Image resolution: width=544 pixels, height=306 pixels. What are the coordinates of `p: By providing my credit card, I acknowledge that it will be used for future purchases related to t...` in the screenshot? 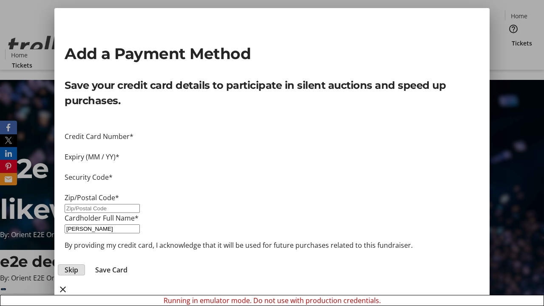 It's located at (272, 245).